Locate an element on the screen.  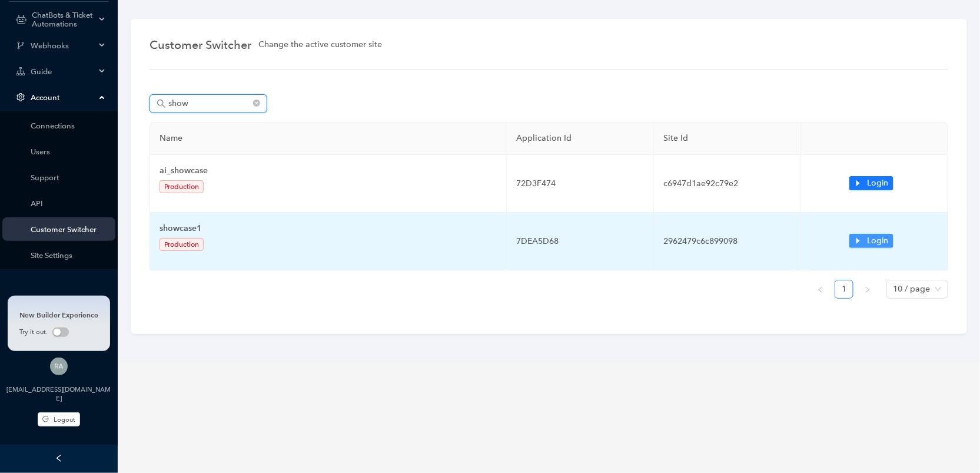
td: c6947d1ae92c79e2 is located at coordinates (728, 184).